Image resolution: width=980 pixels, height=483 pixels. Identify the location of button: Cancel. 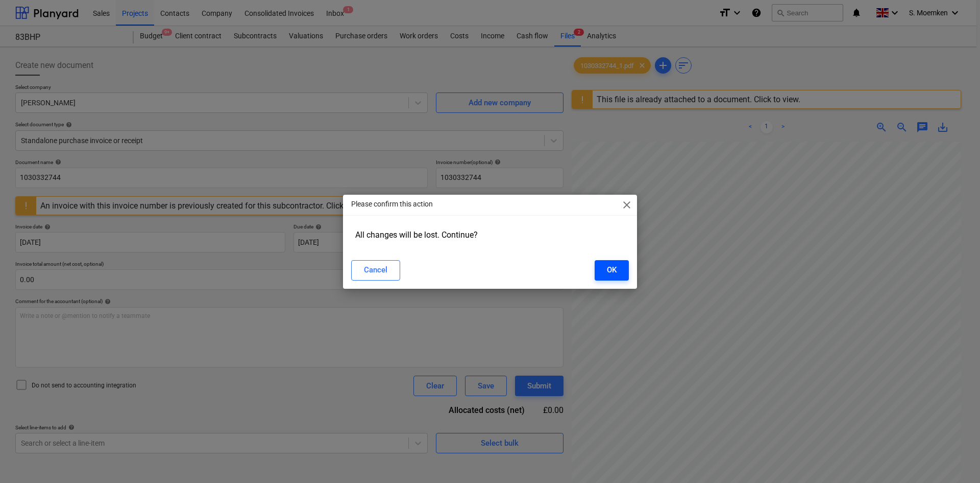
(375, 270).